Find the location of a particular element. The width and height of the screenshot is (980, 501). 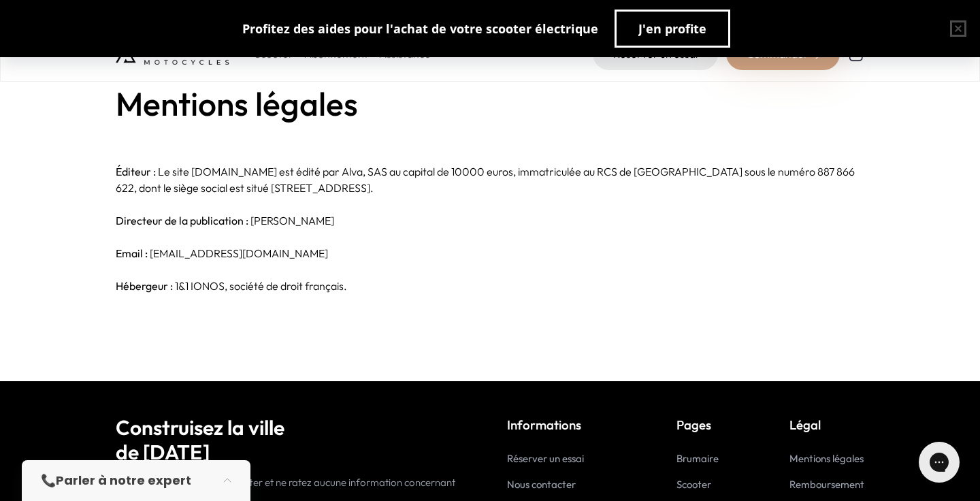

h1: Mentions légales is located at coordinates (490, 103).